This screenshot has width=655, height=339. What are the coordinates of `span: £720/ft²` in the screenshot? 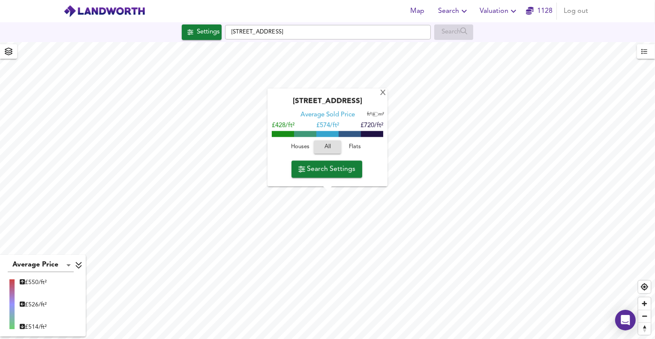 It's located at (372, 126).